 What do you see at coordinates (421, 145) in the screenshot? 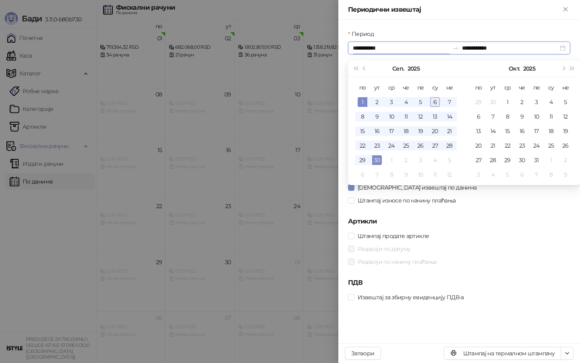
I see `td: 2025-09-26` at bounding box center [421, 145].